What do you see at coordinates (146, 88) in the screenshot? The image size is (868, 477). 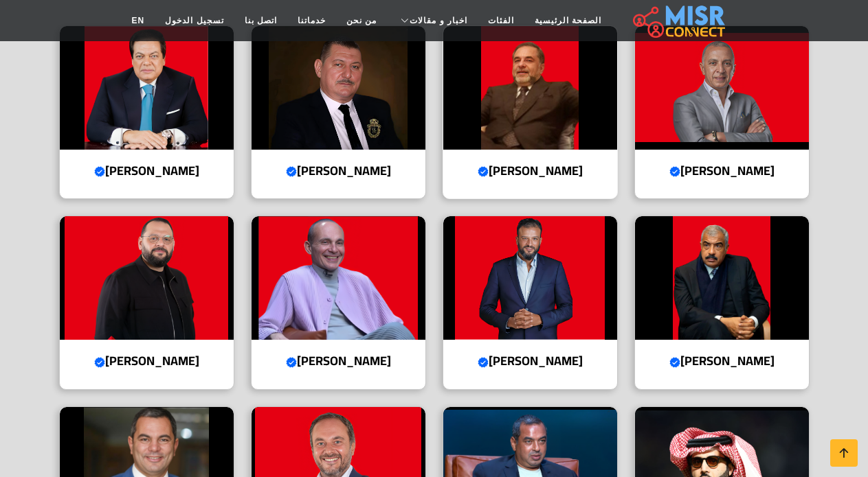 I see `img: محمد أبو العينين` at bounding box center [146, 88].